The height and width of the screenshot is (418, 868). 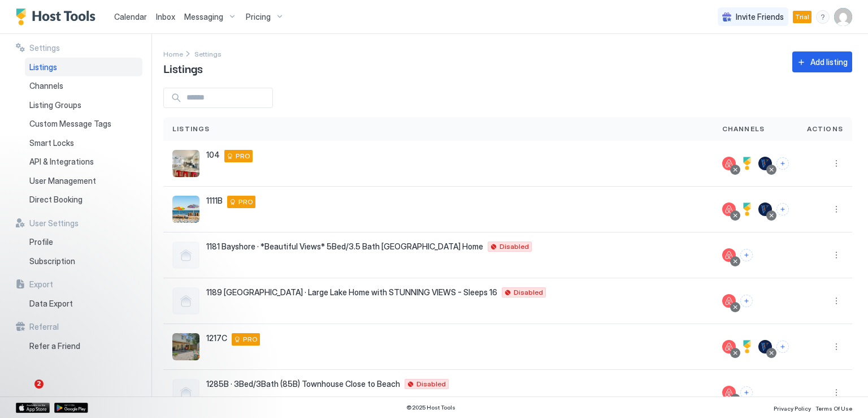 What do you see at coordinates (834, 407) in the screenshot?
I see `a: Terms Of Use` at bounding box center [834, 407].